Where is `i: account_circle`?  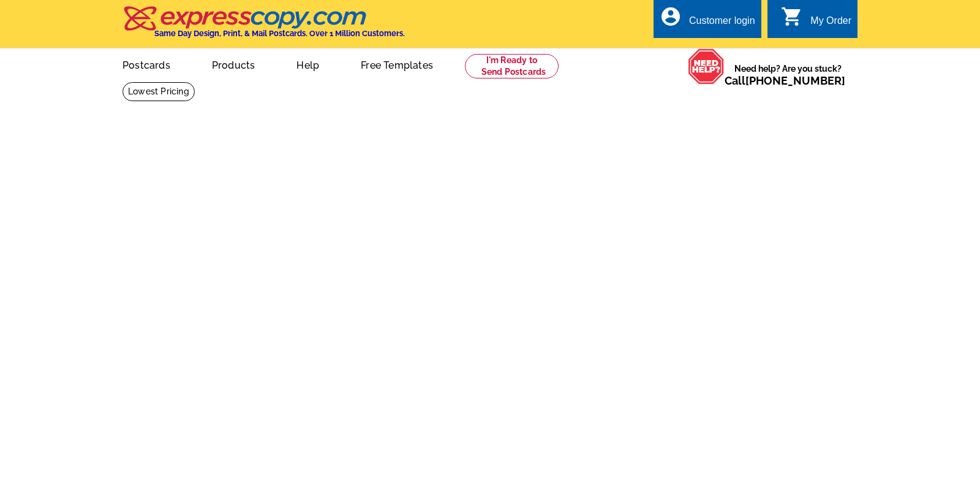
i: account_circle is located at coordinates (671, 17).